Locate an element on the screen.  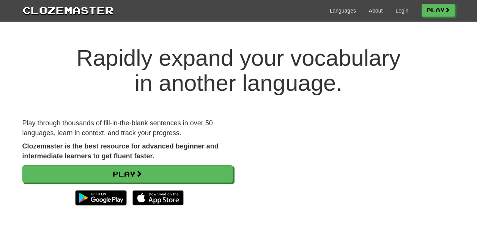
img: Get it on Google Play is located at coordinates (101, 198).